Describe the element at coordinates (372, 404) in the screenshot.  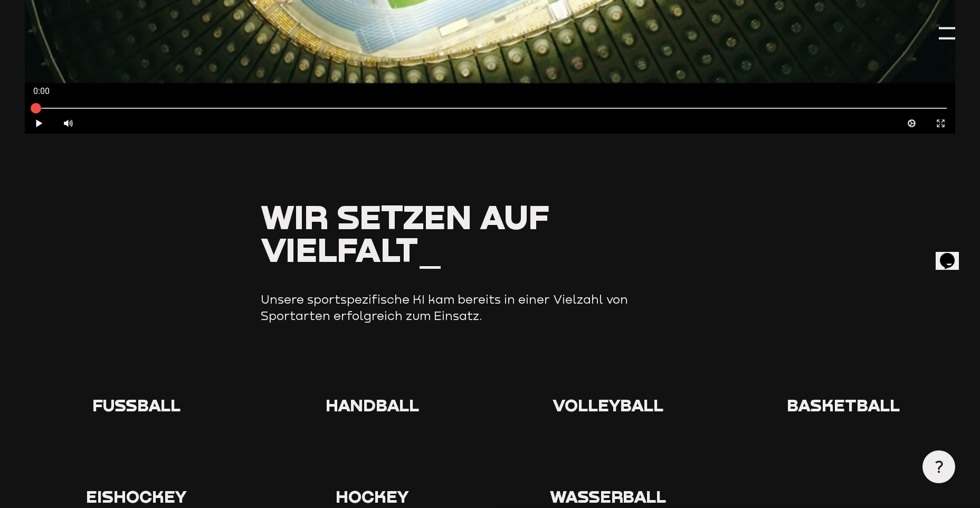
I see `span: Handball` at that location.